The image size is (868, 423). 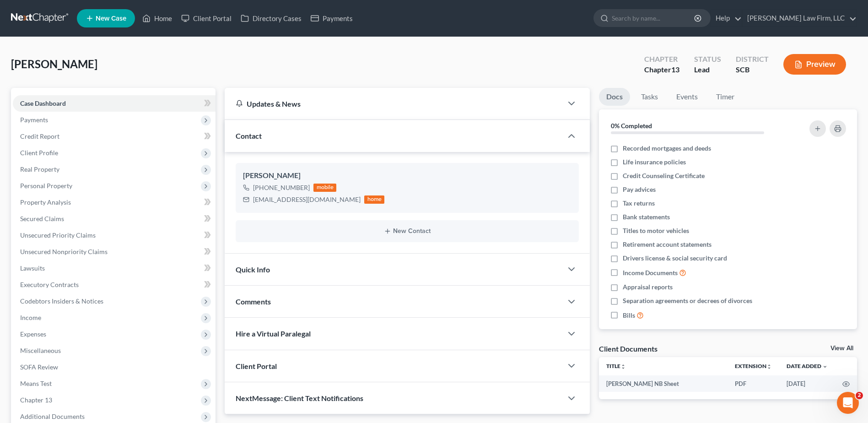 What do you see at coordinates (753, 384) in the screenshot?
I see `td: PDF` at bounding box center [753, 384].